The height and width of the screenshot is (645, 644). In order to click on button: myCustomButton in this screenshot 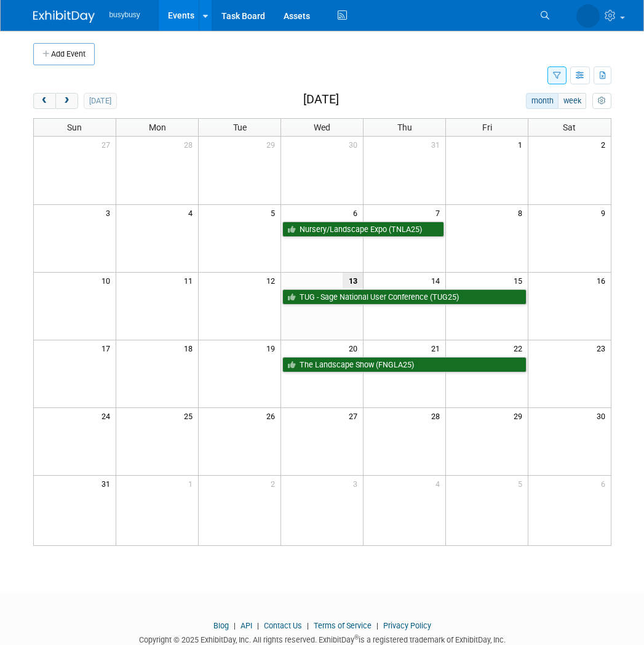, I will do `click(602, 101)`.